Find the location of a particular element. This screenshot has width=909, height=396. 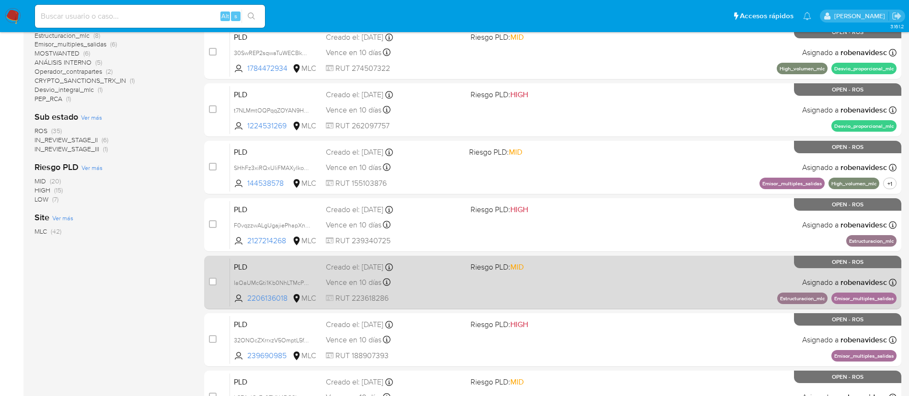

span: Accesos rápidos is located at coordinates (767, 16).